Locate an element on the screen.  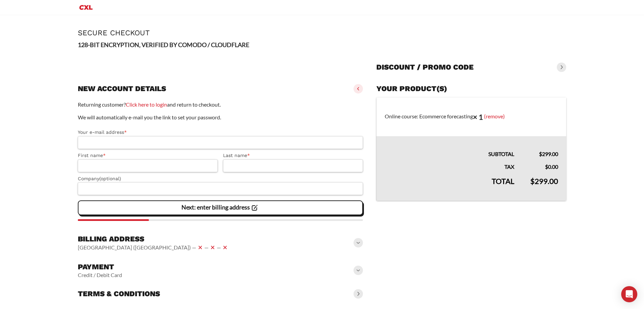
vaadin-horizontal-layout: Credit / Debit Card is located at coordinates (100, 275).